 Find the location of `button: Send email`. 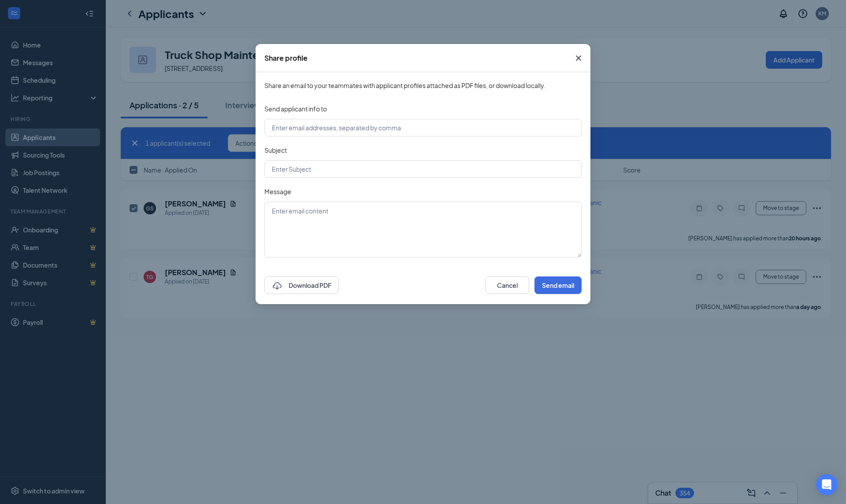

button: Send email is located at coordinates (558, 286).